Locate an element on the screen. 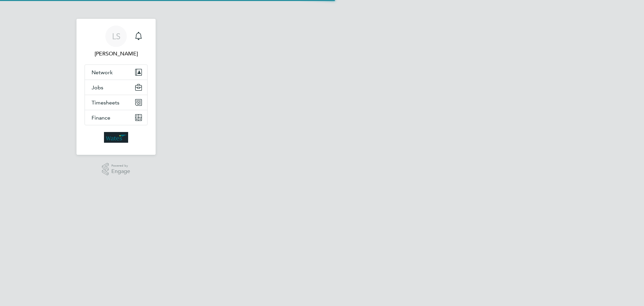 The height and width of the screenshot is (306, 644). span: Engage is located at coordinates (121, 171).